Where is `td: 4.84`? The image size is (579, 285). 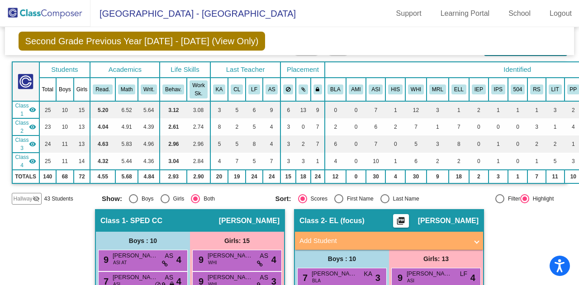 td: 4.84 is located at coordinates (149, 177).